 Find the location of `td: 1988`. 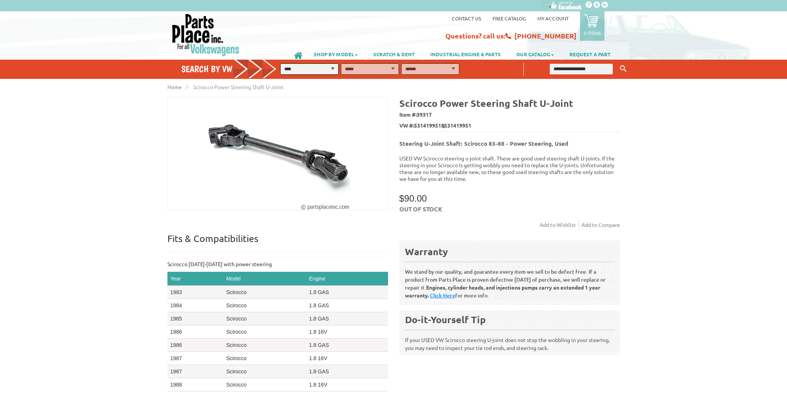

td: 1988 is located at coordinates (195, 384).